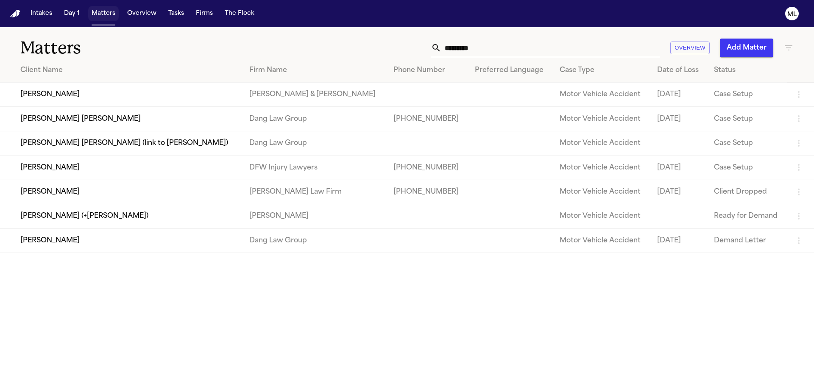  I want to click on img: Finch Logo, so click(15, 14).